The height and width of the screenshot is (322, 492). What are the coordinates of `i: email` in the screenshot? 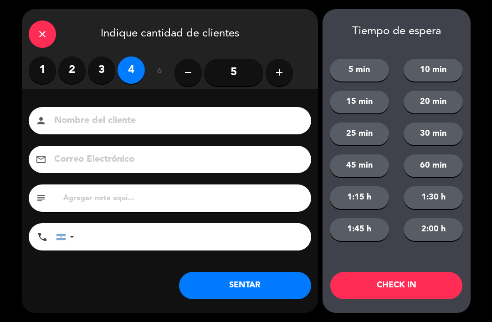 It's located at (41, 160).